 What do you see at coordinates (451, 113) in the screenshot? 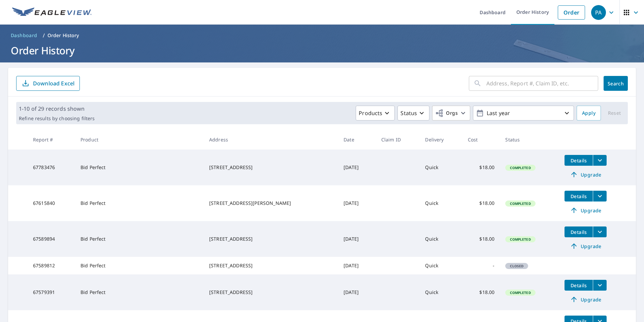
I see `button: Orgs` at bounding box center [451, 113].